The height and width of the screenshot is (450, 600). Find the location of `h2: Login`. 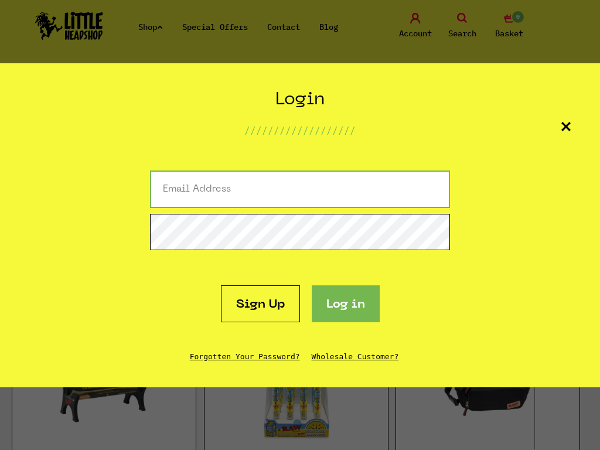

h2: Login is located at coordinates (300, 100).